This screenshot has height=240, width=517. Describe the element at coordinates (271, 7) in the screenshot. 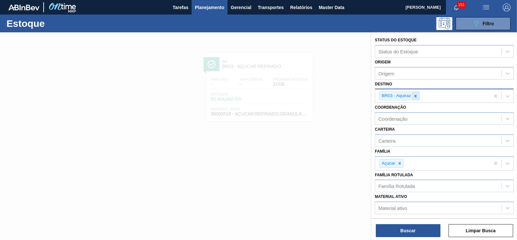

I see `span: Transportes` at that location.